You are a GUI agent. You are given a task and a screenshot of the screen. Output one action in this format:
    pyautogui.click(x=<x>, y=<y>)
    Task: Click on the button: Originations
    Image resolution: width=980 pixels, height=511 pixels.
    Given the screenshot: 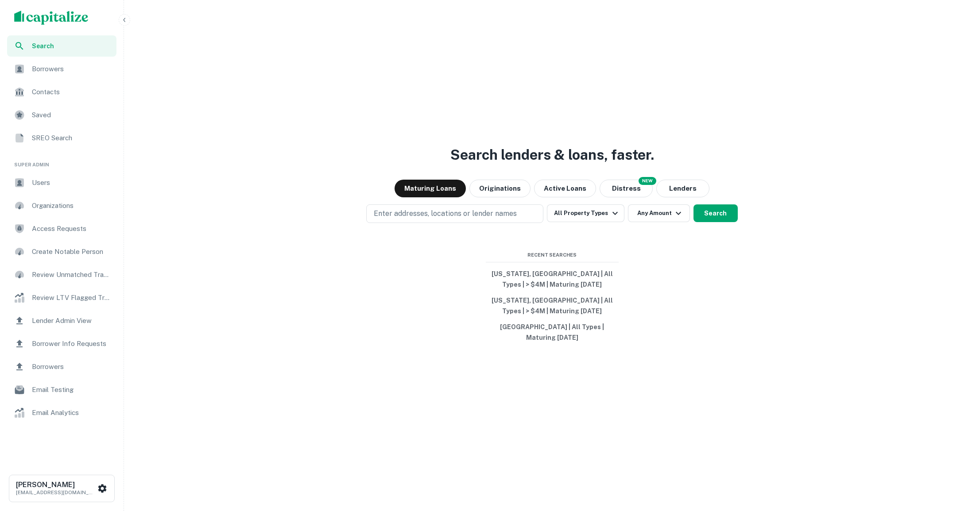 What is the action you would take?
    pyautogui.click(x=500, y=189)
    